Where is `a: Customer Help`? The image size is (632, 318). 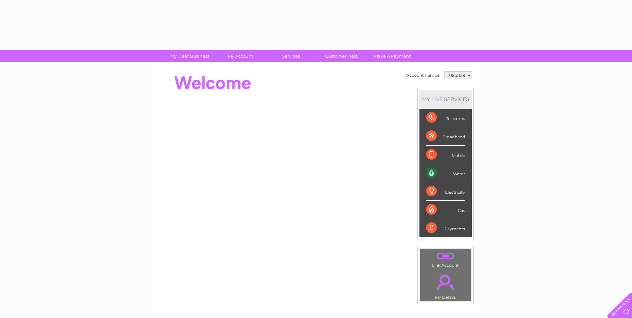 a: Customer Help is located at coordinates (342, 56).